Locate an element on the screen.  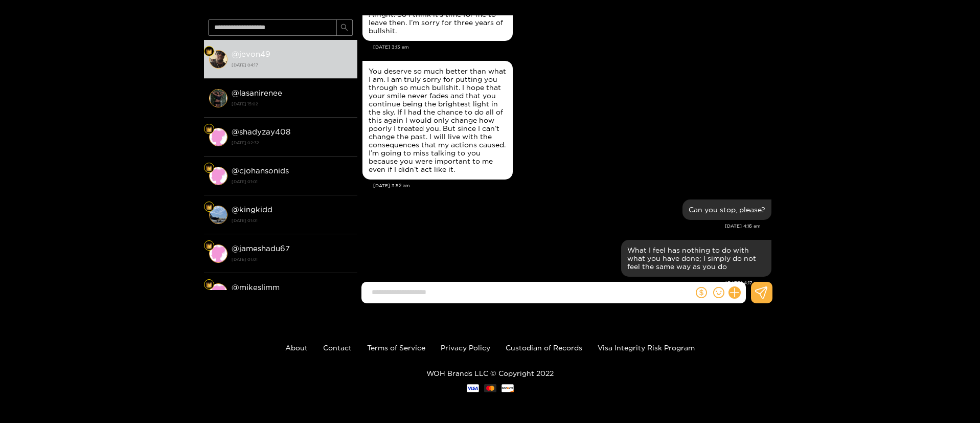
div: Aug. 20, 4:17 am is located at coordinates (696, 258).